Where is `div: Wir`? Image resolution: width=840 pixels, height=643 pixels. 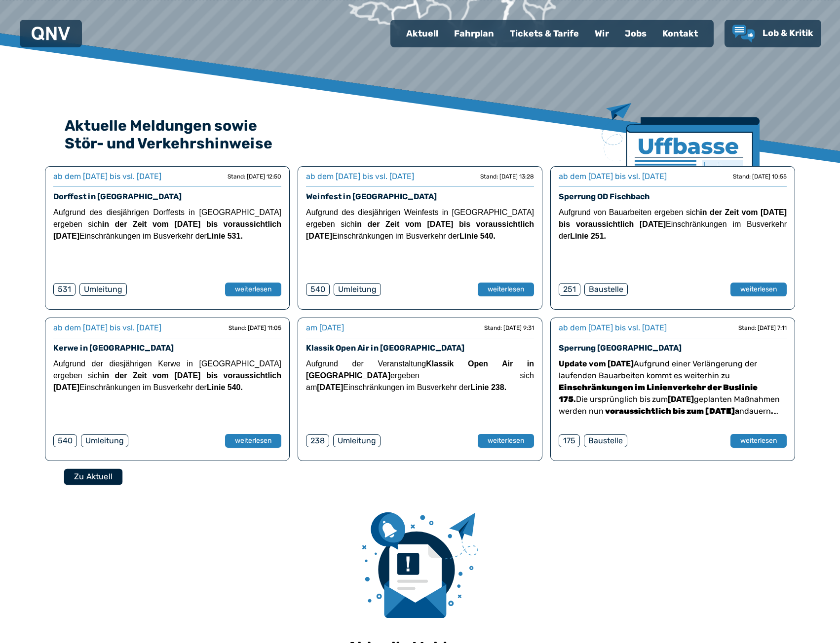
div: Wir is located at coordinates (601, 34).